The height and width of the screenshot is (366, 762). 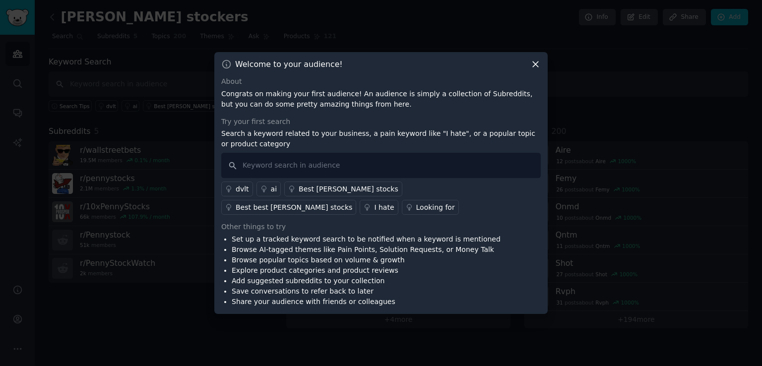 I want to click on h3: Welcome to your audience!, so click(x=289, y=64).